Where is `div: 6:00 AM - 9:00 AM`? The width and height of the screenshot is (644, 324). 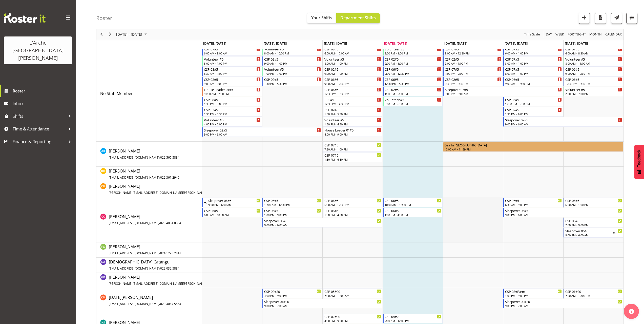
div: 6:00 AM - 9:00 AM is located at coordinates (232, 53).